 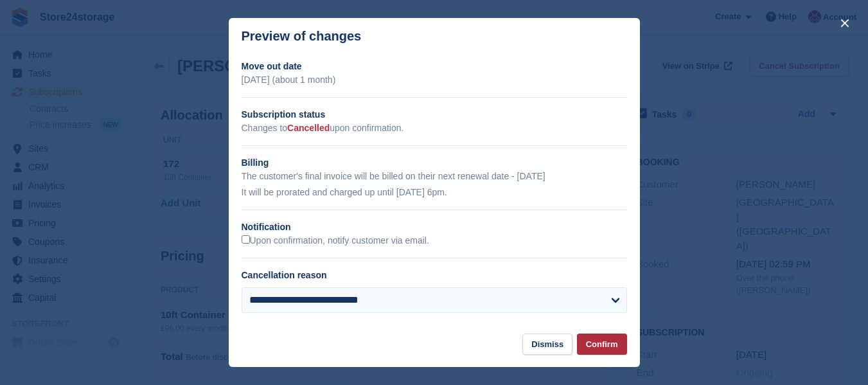 What do you see at coordinates (434, 128) in the screenshot?
I see `p: Changes to upon confirmation.` at bounding box center [434, 128].